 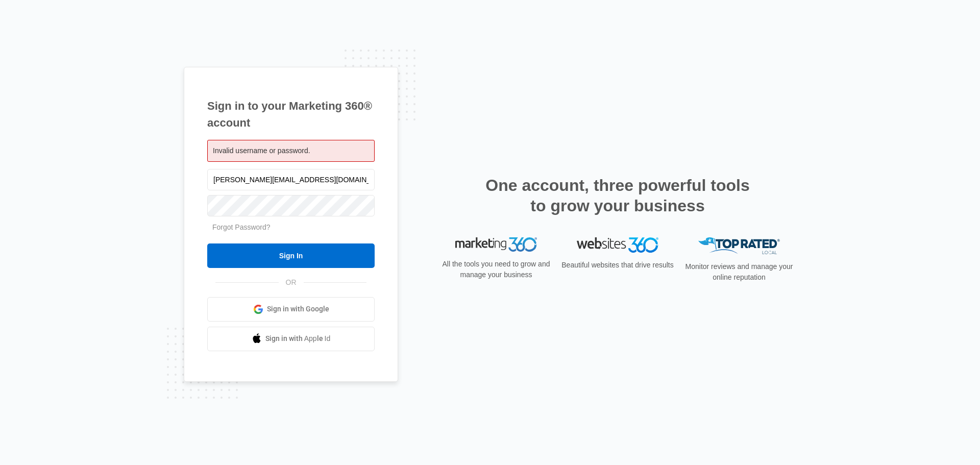 I want to click on img: Websites 360, so click(x=617, y=245).